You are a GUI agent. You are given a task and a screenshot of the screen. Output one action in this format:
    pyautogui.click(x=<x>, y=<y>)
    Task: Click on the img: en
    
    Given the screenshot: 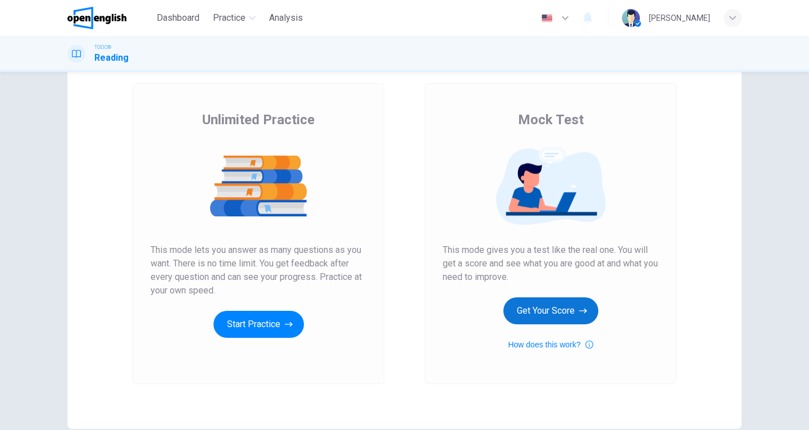 What is the action you would take?
    pyautogui.click(x=547, y=18)
    